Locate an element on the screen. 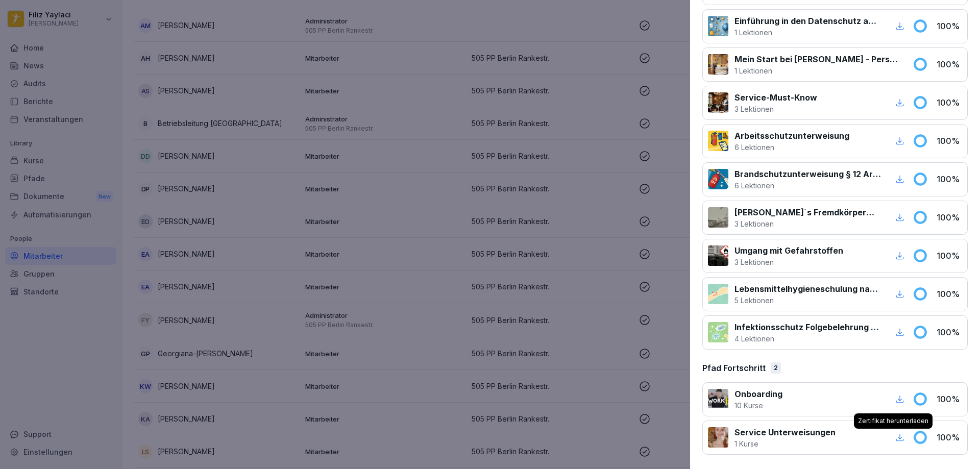  p: 1 Kurse is located at coordinates (785, 444).